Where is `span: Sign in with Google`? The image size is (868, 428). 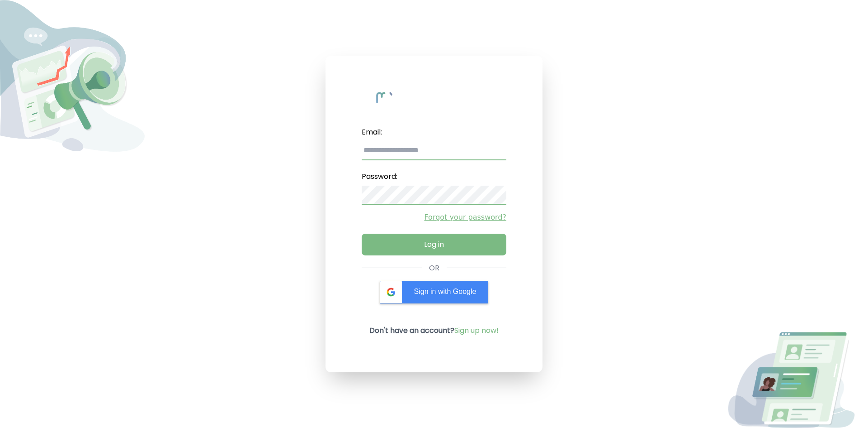
span: Sign in with Google is located at coordinates (445, 291).